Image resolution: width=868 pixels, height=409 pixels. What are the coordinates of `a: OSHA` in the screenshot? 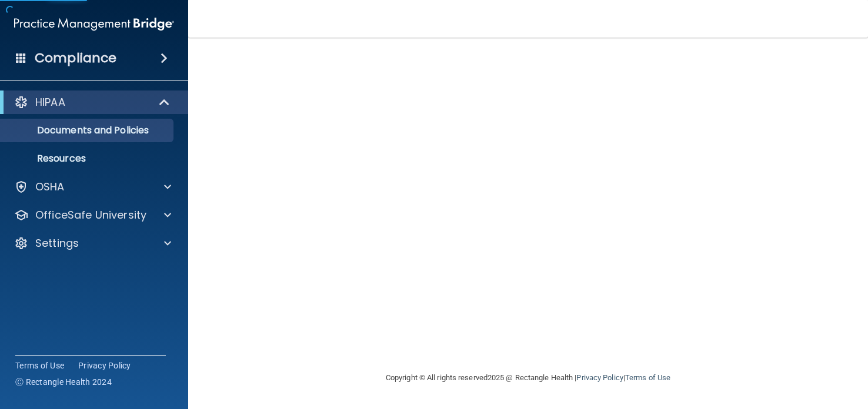 It's located at (92, 187).